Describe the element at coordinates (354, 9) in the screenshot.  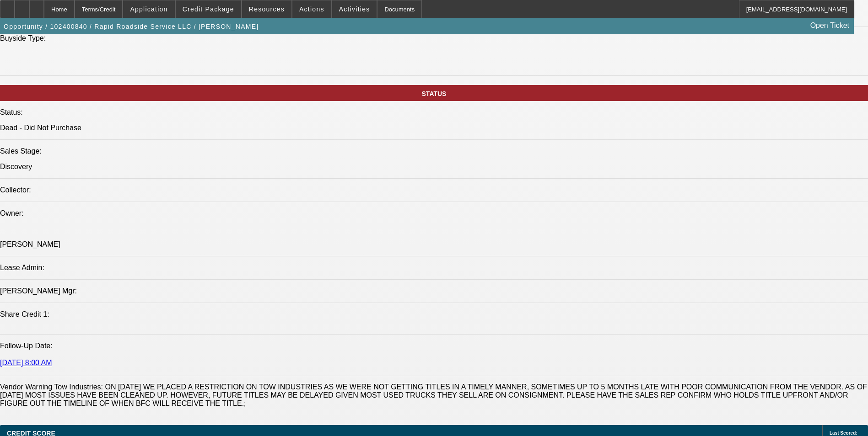
I see `span: Activities` at that location.